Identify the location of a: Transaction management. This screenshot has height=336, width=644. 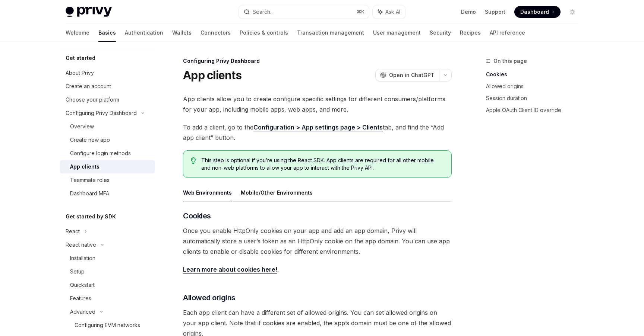
(331, 33).